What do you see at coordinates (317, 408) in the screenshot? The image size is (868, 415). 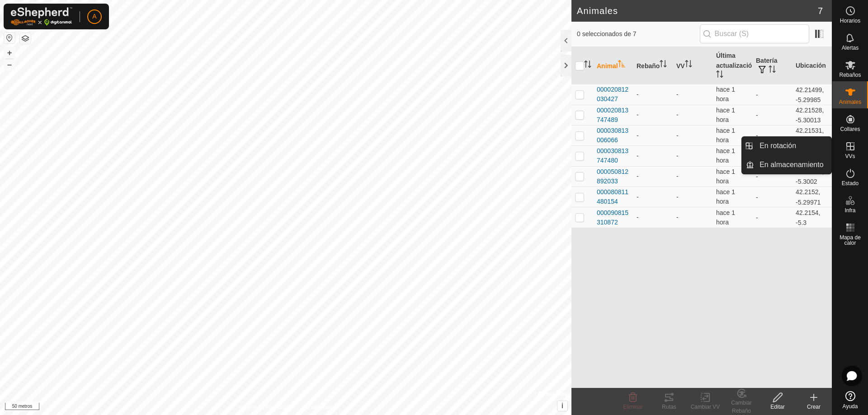 I see `font: Contáctanos` at bounding box center [317, 408].